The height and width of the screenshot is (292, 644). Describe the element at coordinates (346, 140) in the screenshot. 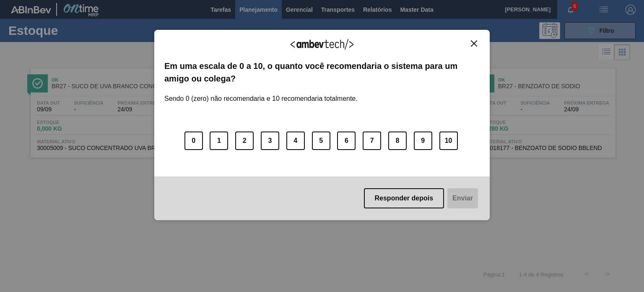

I see `button: 6` at that location.